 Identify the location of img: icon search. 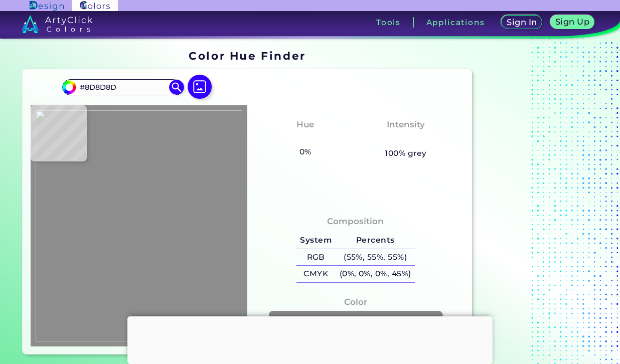
(177, 87).